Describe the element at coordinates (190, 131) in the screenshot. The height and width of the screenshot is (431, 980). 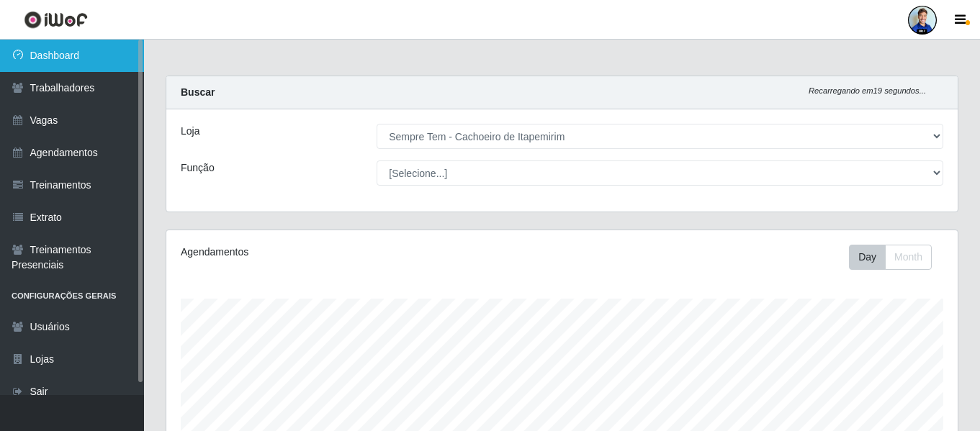
I see `label: Loja` at that location.